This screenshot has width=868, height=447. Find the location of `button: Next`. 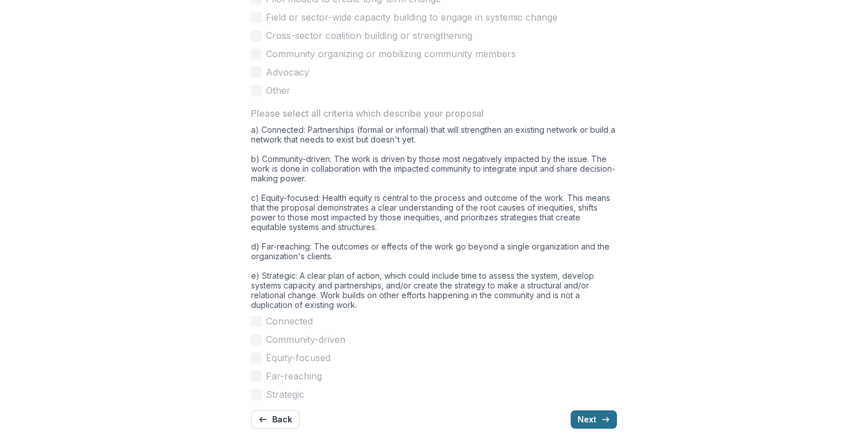

button: Next is located at coordinates (594, 420).